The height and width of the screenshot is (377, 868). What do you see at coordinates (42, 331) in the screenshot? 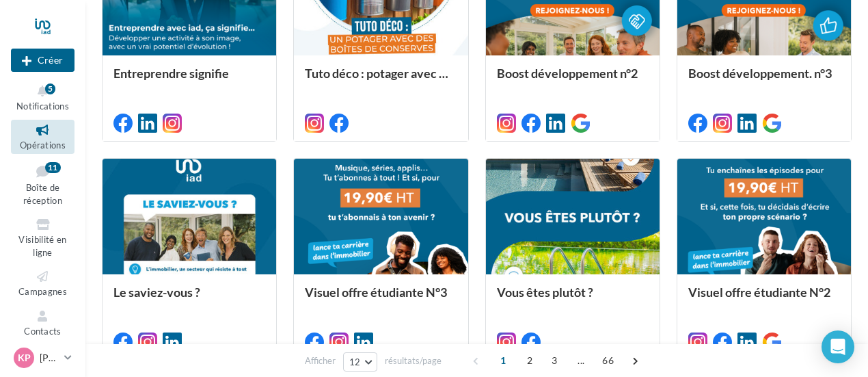
I see `span: Contacts` at bounding box center [42, 331].